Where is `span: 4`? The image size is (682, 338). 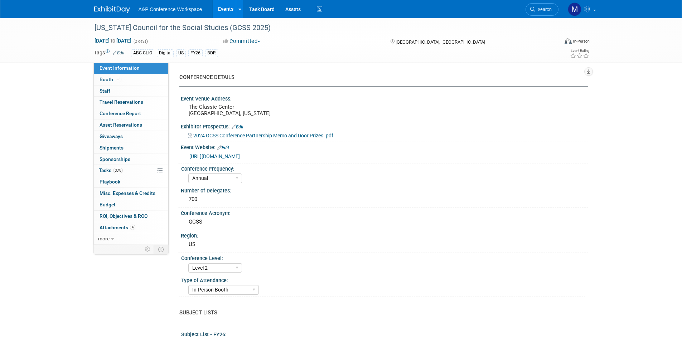 span: 4 is located at coordinates (132, 227).